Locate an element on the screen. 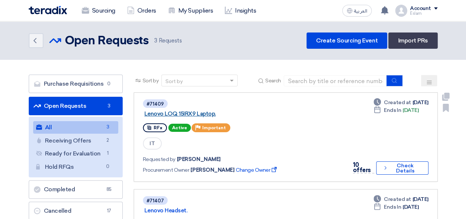 This screenshot has height=219, width=466. a: Lenovo LOQ 15IRX9 Laptop. is located at coordinates (237, 114).